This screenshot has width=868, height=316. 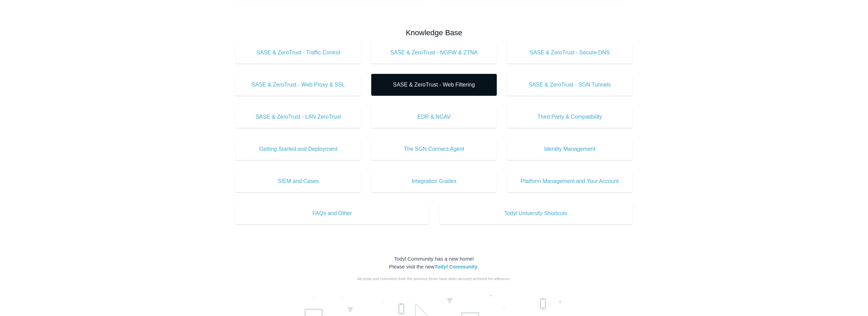 What do you see at coordinates (569, 181) in the screenshot?
I see `a: Platform Management and Your Account` at bounding box center [569, 181].